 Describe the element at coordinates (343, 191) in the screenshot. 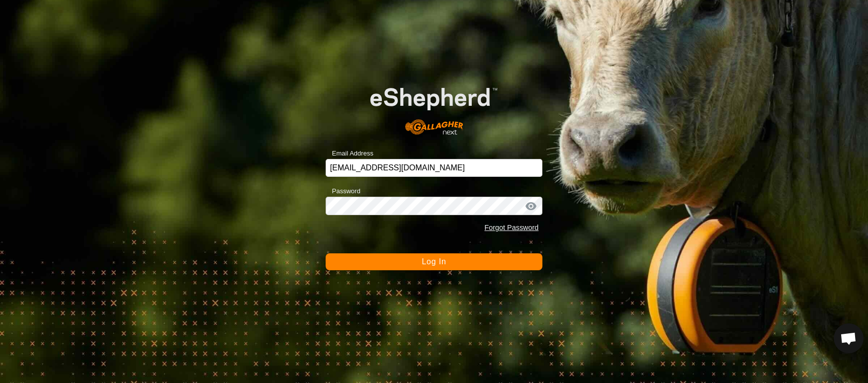

I see `label: Password` at that location.